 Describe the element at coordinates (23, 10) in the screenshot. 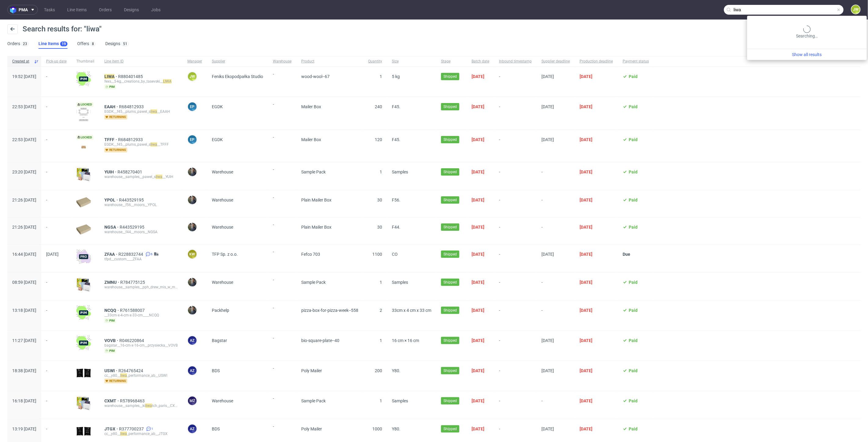

I see `button: pma` at that location.